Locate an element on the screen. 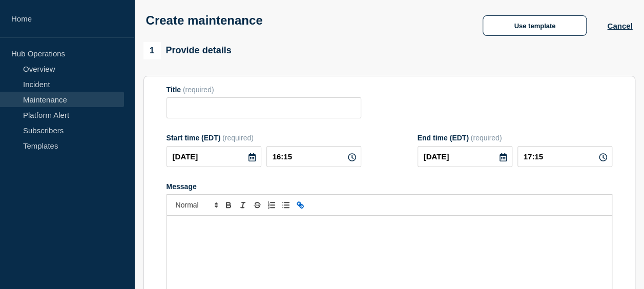 The width and height of the screenshot is (644, 289). input: Title is located at coordinates (264, 107).